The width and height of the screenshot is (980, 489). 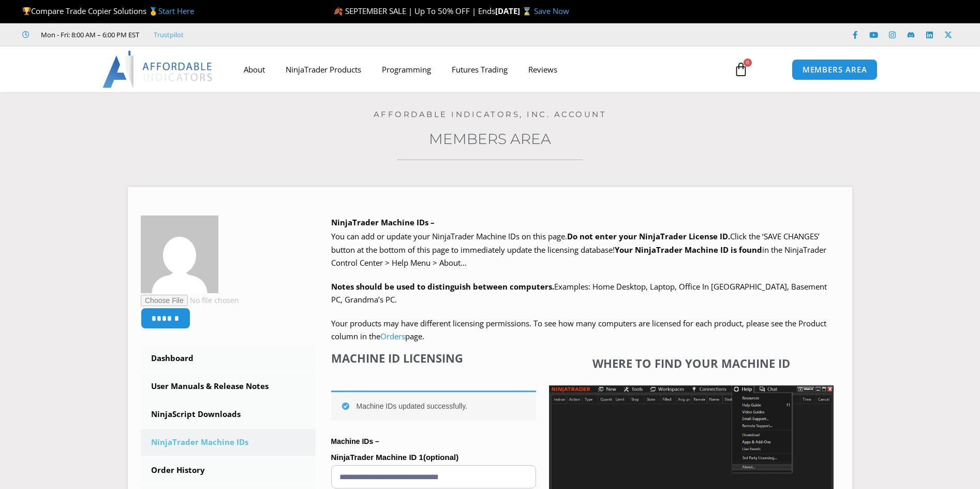 I want to click on a: NinjaScript Downloads, so click(x=228, y=414).